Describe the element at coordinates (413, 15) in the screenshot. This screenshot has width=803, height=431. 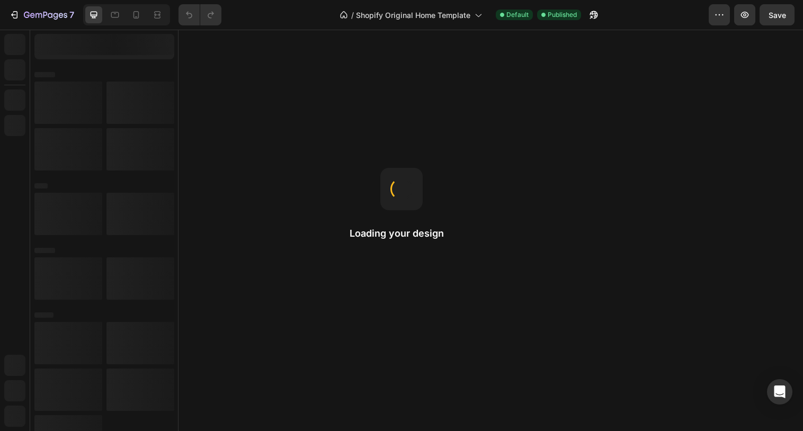
I see `span: Shopify Original Home Template` at that location.